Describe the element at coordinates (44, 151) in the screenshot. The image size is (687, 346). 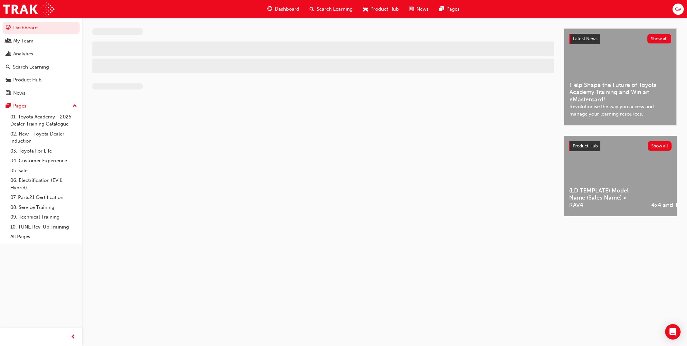
I see `a: 03. Toyota For Life` at that location.